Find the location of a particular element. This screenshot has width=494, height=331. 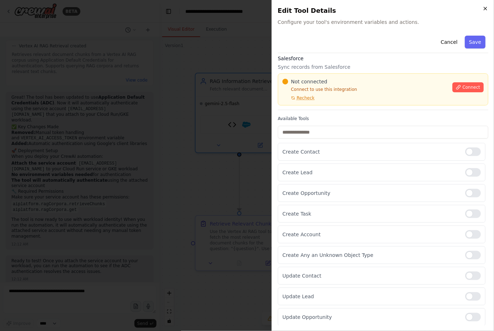

p: Update Opportunity is located at coordinates (371, 317).